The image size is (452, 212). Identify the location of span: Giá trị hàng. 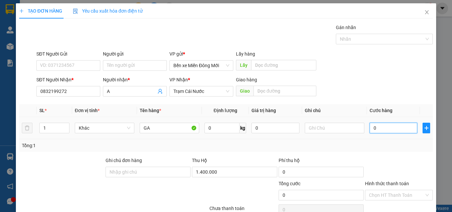
(264, 110).